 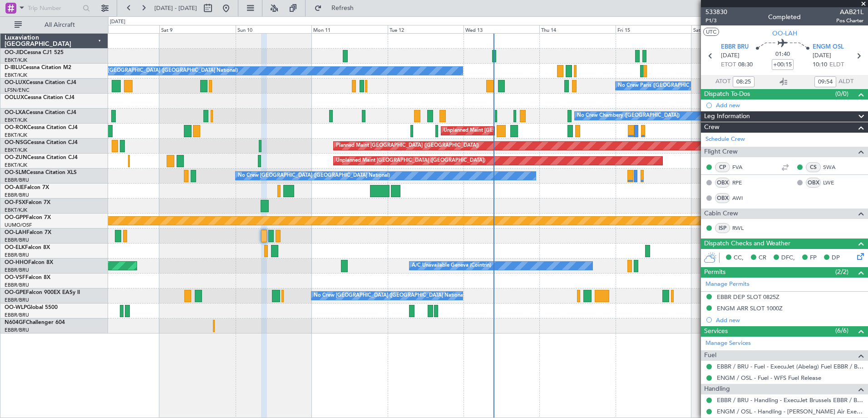 What do you see at coordinates (27, 203) in the screenshot?
I see `a: OO-FSXFalcon 7X` at bounding box center [27, 203].